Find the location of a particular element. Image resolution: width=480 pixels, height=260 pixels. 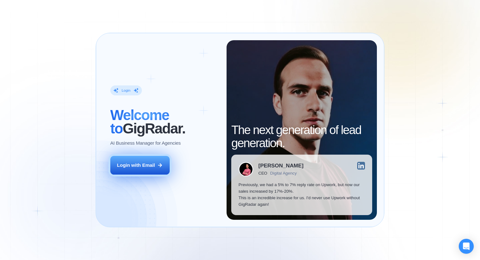

div: Digital Agency is located at coordinates (283, 173).